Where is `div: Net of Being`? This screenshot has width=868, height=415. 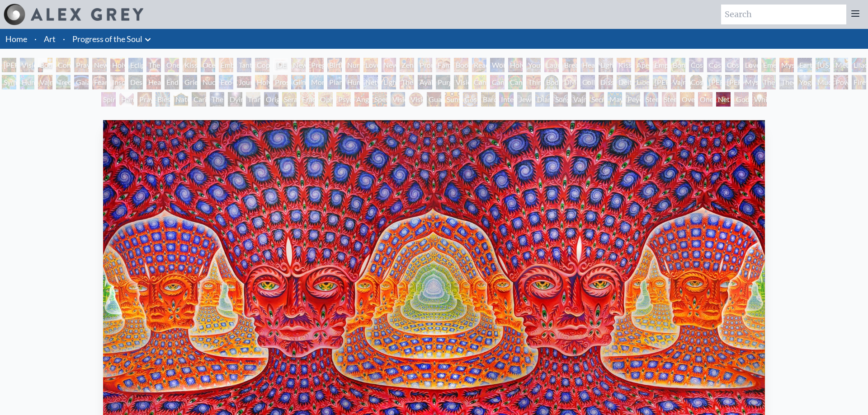 div: Net of Being is located at coordinates (723, 99).